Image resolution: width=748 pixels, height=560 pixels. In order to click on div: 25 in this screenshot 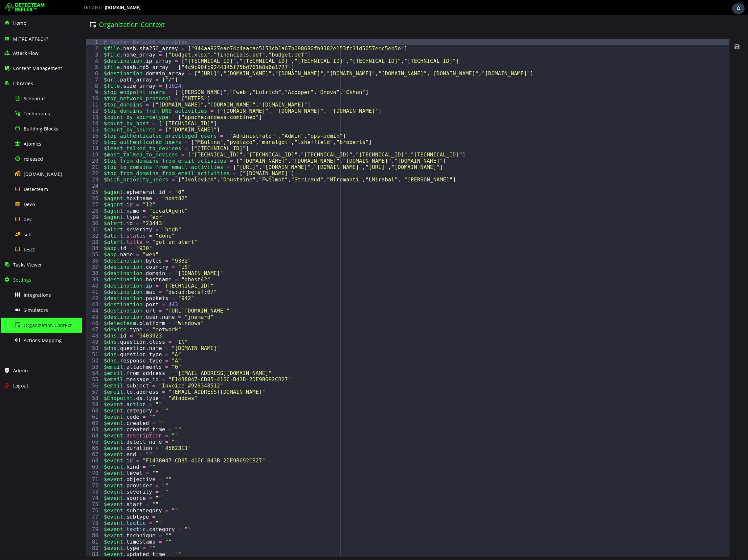, I will do `click(12, 177)`.